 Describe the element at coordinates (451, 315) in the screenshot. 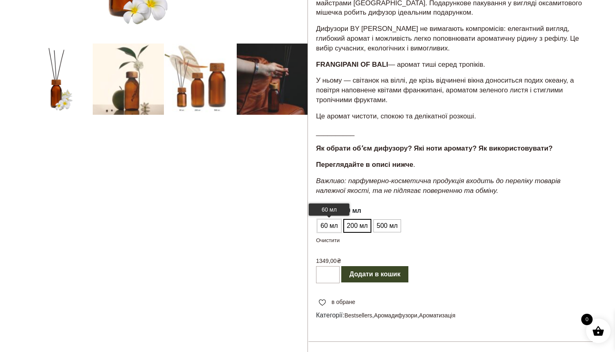

I see `span: Категорії: , ,` at that location.